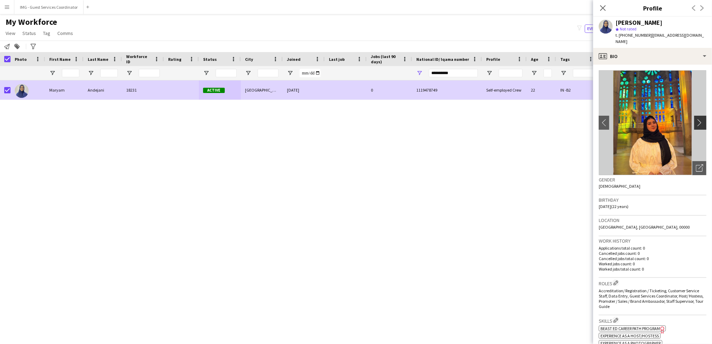 The height and width of the screenshot is (344, 712). What do you see at coordinates (65, 33) in the screenshot?
I see `span: Comms` at bounding box center [65, 33].